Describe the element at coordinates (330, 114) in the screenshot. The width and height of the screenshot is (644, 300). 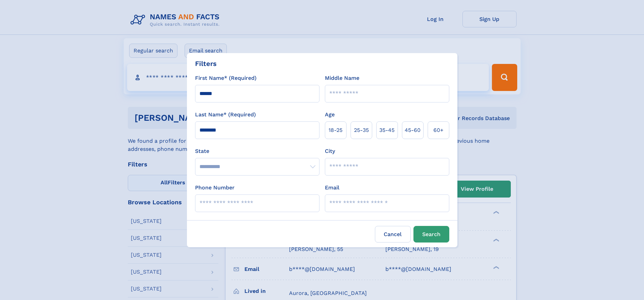
I see `label: Age` at that location.